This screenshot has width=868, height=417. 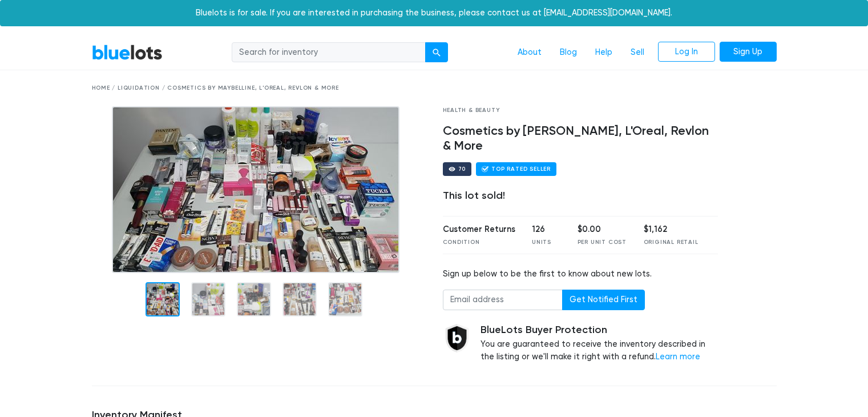 What do you see at coordinates (599, 330) in the screenshot?
I see `h5: BlueLots Buyer Protection` at bounding box center [599, 330].